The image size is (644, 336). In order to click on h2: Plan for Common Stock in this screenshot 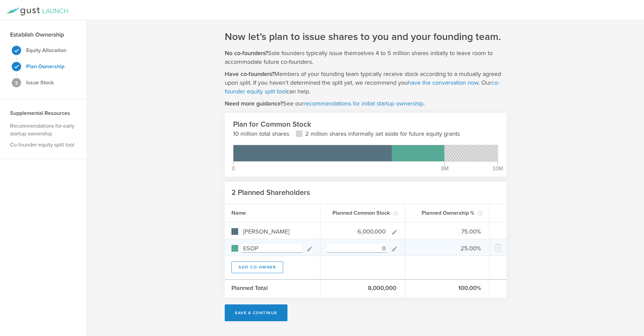, I will do `click(366, 124)`.